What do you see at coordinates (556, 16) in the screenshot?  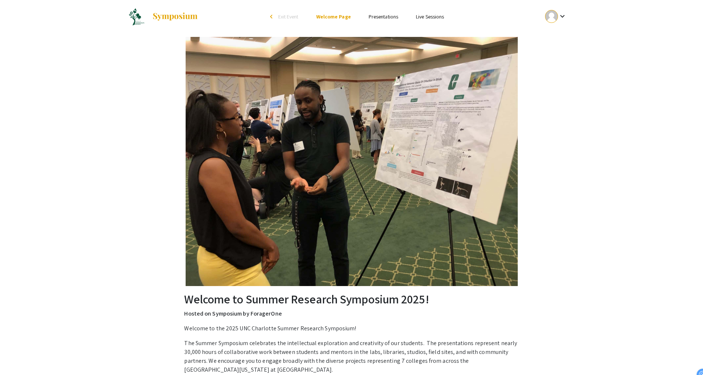 I see `button: Expand account dropdown` at bounding box center [556, 16].